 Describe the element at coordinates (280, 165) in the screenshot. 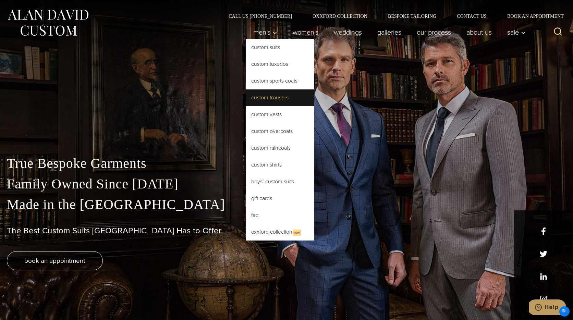

I see `a: Custom Shirts` at that location.